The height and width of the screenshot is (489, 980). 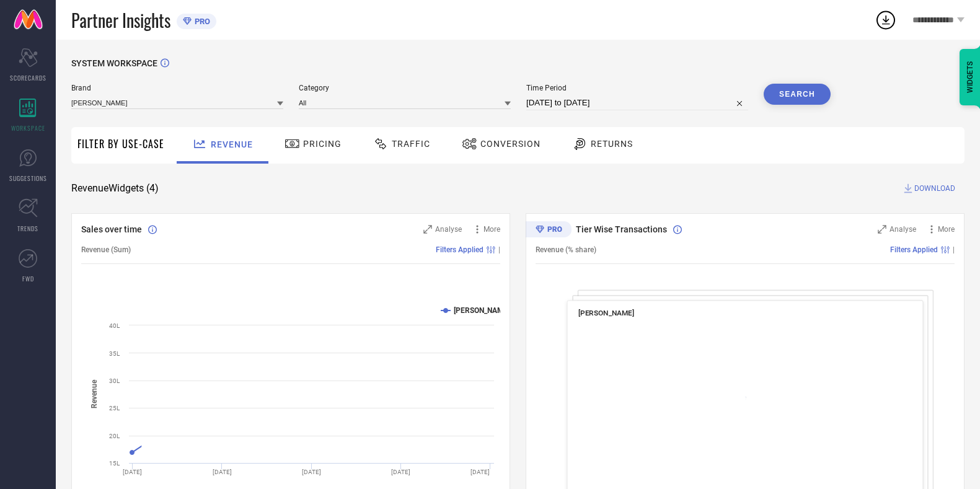 What do you see at coordinates (638, 88) in the screenshot?
I see `span: Time Period` at bounding box center [638, 88].